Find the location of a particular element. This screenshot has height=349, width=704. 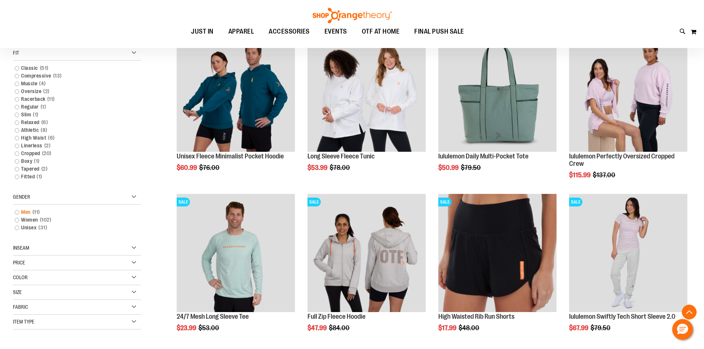

a: Main Image of 1457091SALE is located at coordinates (367, 254).